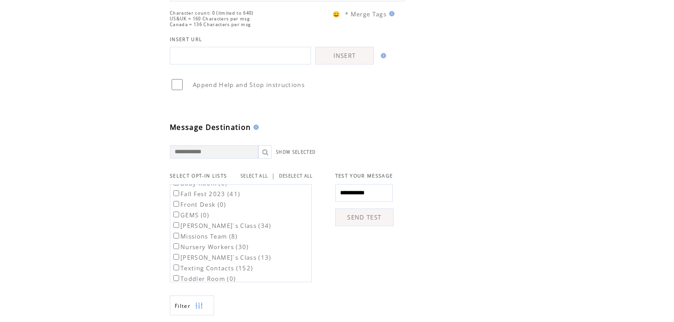 This screenshot has width=674, height=322. I want to click on input: GEMS (0), so click(176, 214).